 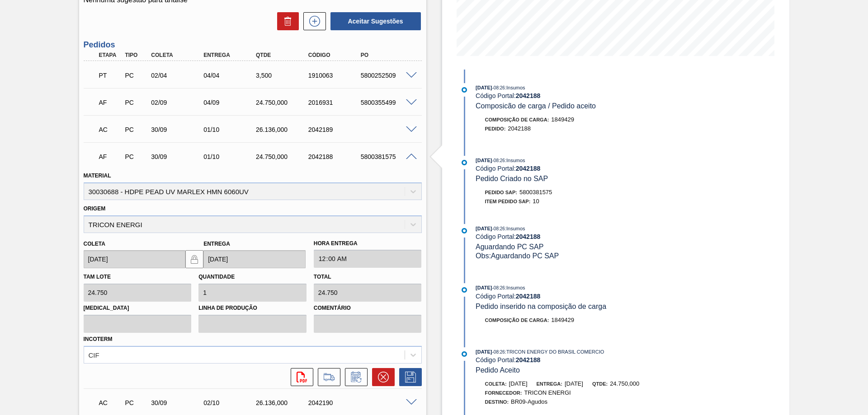 What do you see at coordinates (541, 306) in the screenshot?
I see `span: Pedido inserido na composição de carga` at bounding box center [541, 306].